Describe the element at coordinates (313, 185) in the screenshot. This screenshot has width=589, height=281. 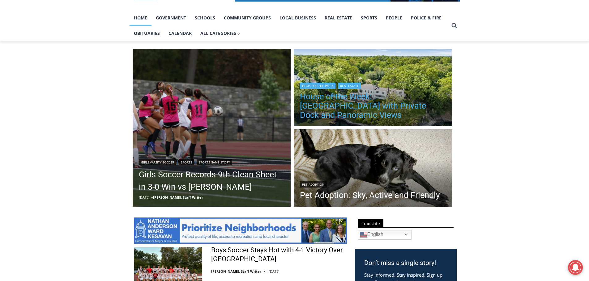
I see `a: Pet Adoption` at that location.